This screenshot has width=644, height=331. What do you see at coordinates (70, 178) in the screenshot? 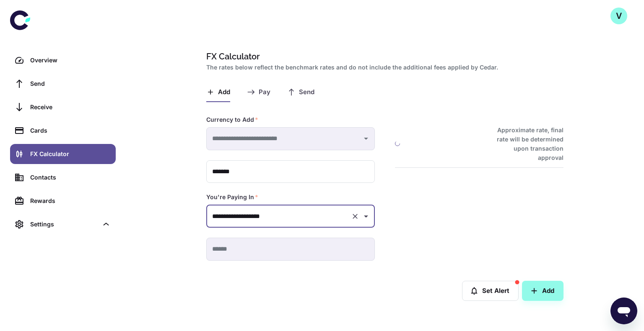
I see `div: Contacts` at bounding box center [70, 178].